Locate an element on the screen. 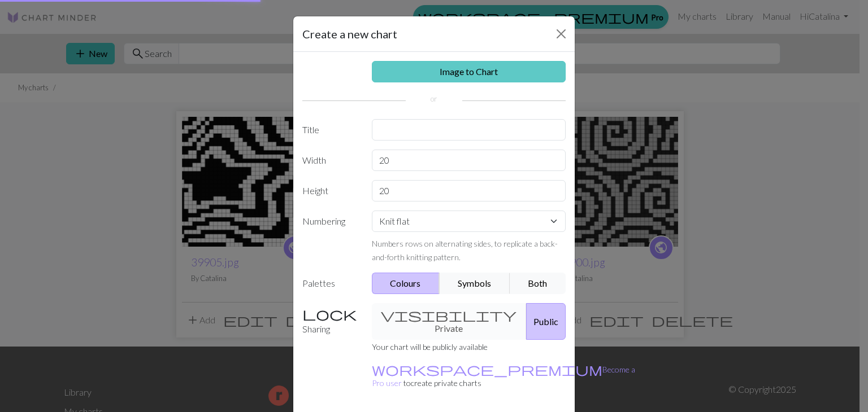 This screenshot has height=412, width=868. button: Both is located at coordinates (538, 284).